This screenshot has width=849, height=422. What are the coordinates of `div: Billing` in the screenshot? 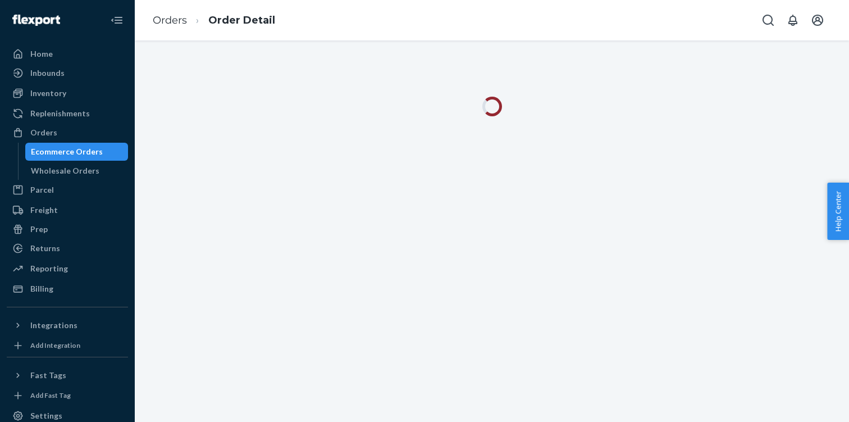 It's located at (42, 289).